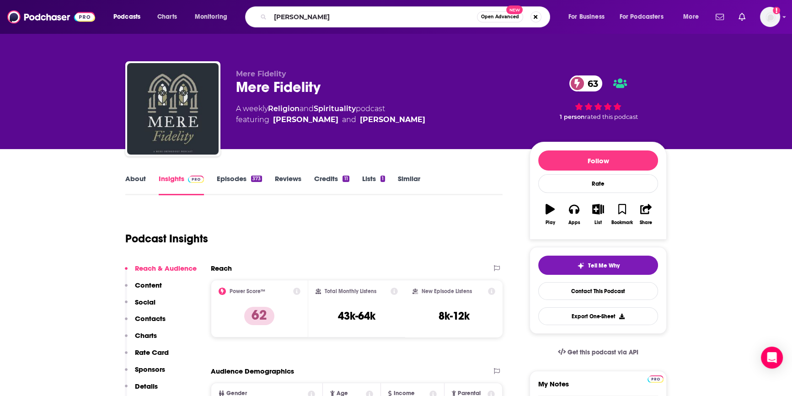 The image size is (792, 396). I want to click on span: Monitoring, so click(211, 17).